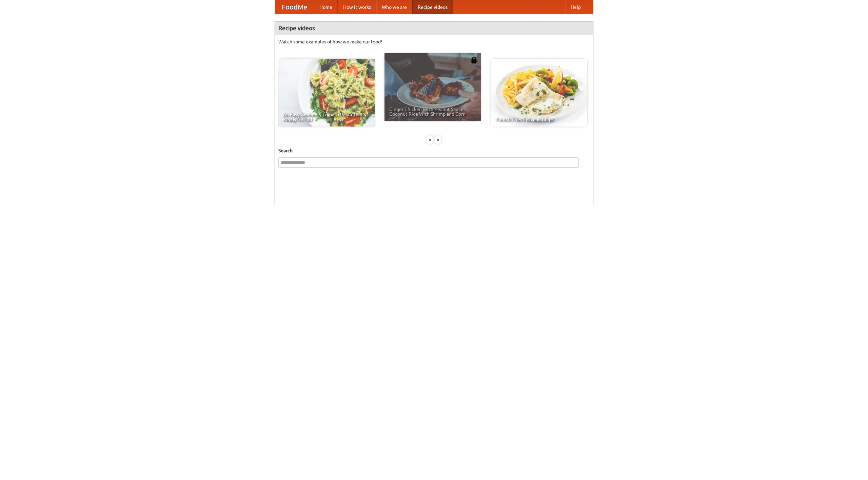  Describe the element at coordinates (326, 92) in the screenshot. I see `a: An Easy, Summery Tomato Pasta That's Ready for Fall` at that location.